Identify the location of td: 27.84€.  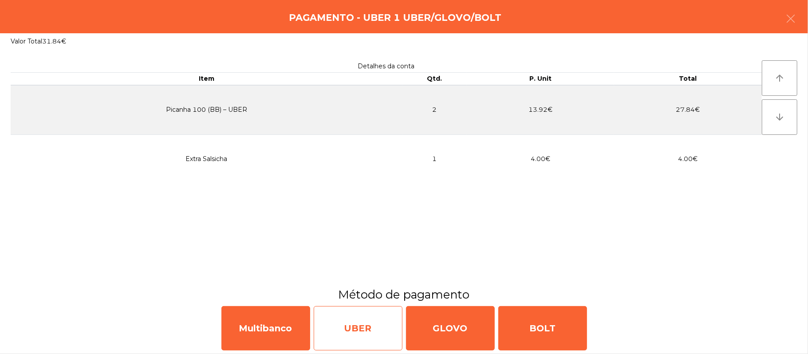
(688, 110).